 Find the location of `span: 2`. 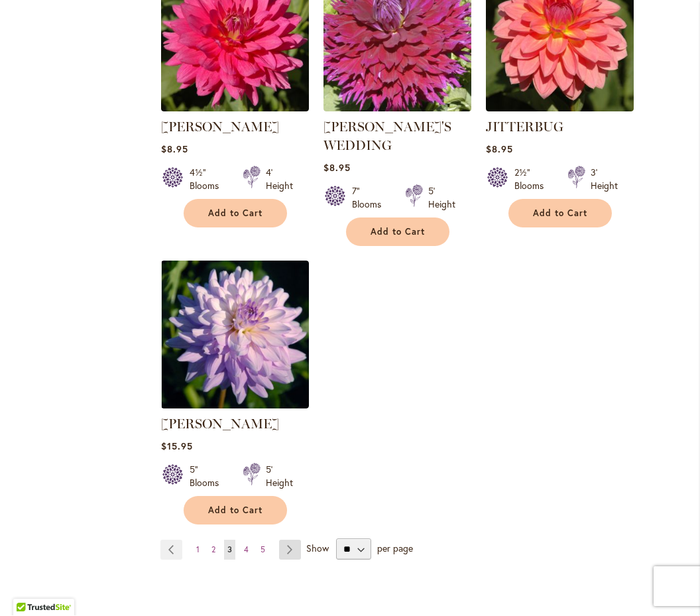

span: 2 is located at coordinates (213, 550).